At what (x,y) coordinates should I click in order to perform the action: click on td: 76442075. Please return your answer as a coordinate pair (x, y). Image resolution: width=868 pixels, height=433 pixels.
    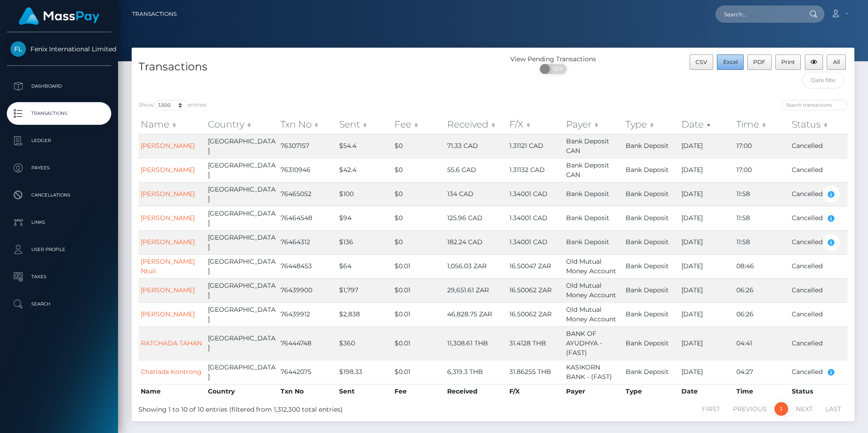
    Looking at the image, I should click on (307, 372).